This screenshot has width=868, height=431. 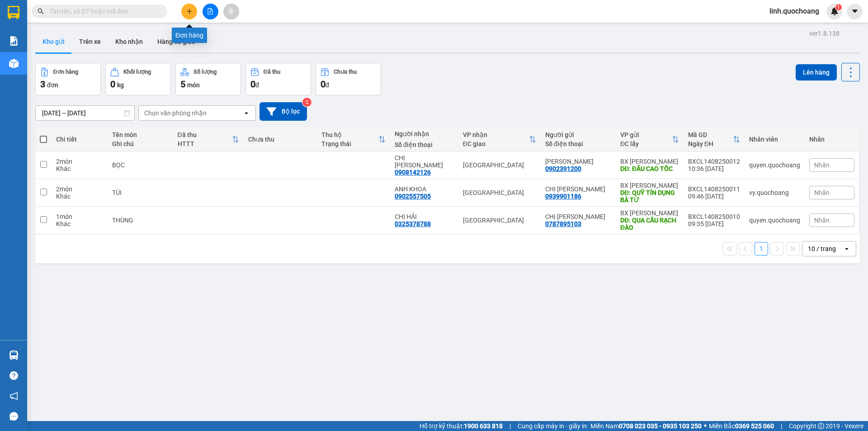 What do you see at coordinates (283, 111) in the screenshot?
I see `button: Bộ lọc` at bounding box center [283, 111].